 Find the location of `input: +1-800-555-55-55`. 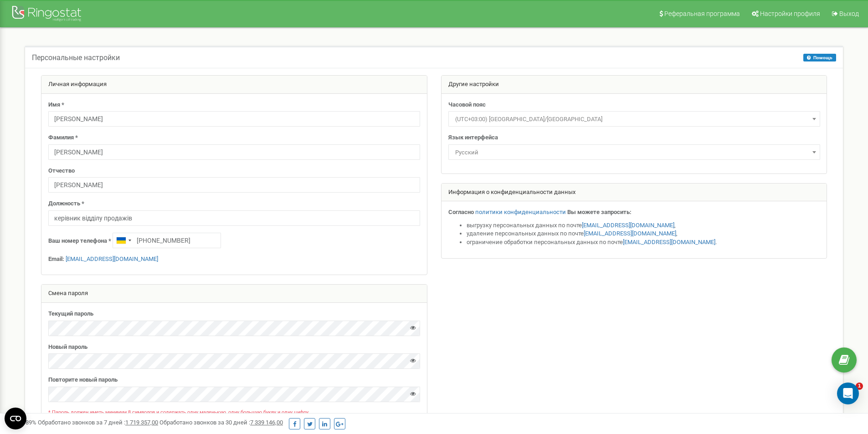

input: +1-800-555-55-55 is located at coordinates (167, 241).